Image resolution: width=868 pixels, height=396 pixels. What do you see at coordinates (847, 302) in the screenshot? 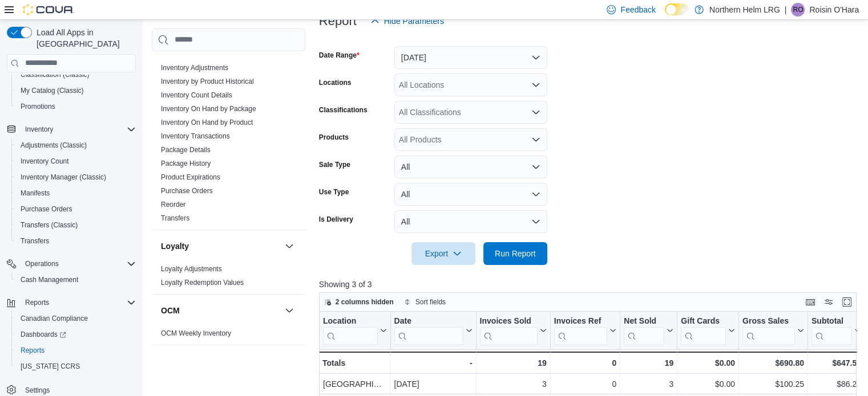
I see `button: Enter fullscreen` at bounding box center [847, 302].